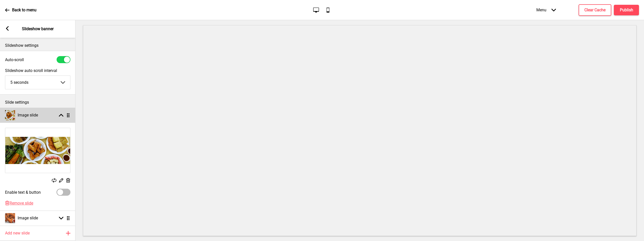  Describe the element at coordinates (22, 203) in the screenshot. I see `span: Remove slide` at that location.